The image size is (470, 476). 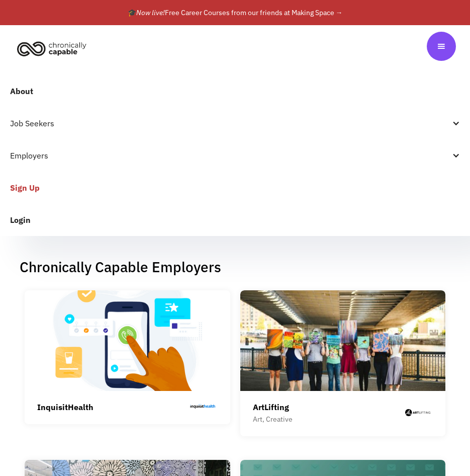 I want to click on div: Employers, so click(x=229, y=156).